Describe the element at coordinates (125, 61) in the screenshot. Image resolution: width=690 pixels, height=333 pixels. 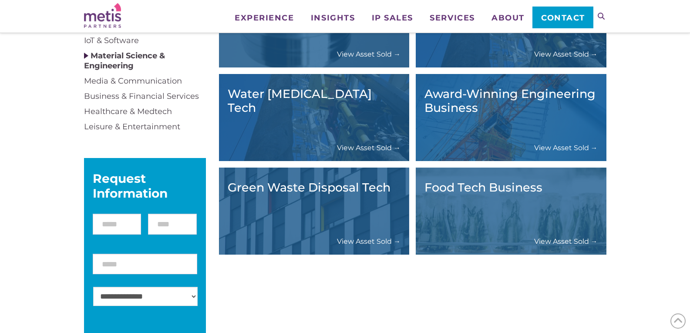
I see `a: Material Science & Engineering` at that location.